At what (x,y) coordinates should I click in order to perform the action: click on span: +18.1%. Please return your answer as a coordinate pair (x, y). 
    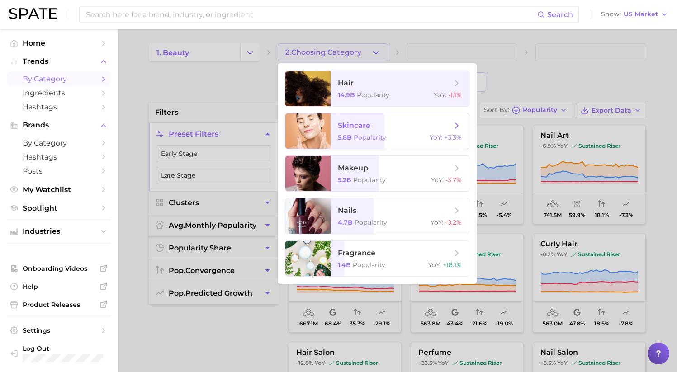
    Looking at the image, I should click on (453, 265).